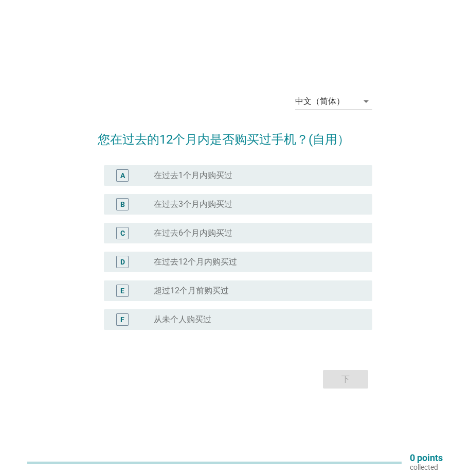 This screenshot has height=476, width=470. Describe the element at coordinates (122, 290) in the screenshot. I see `div: E` at that location.